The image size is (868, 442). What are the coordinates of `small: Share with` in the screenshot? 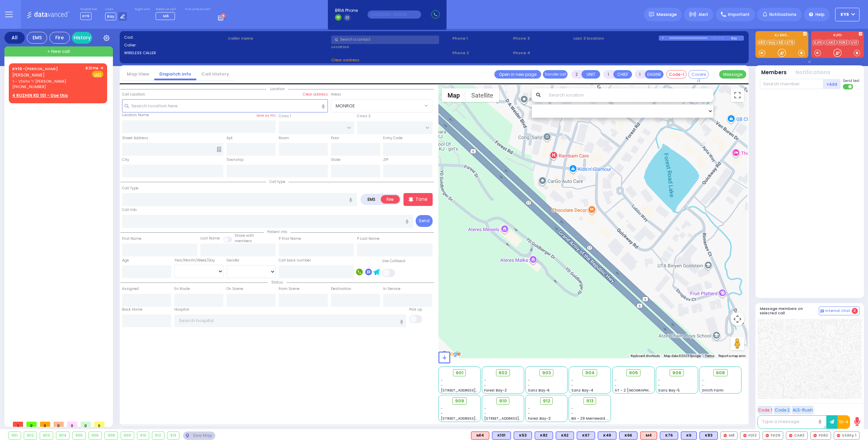 It's located at (244, 236).